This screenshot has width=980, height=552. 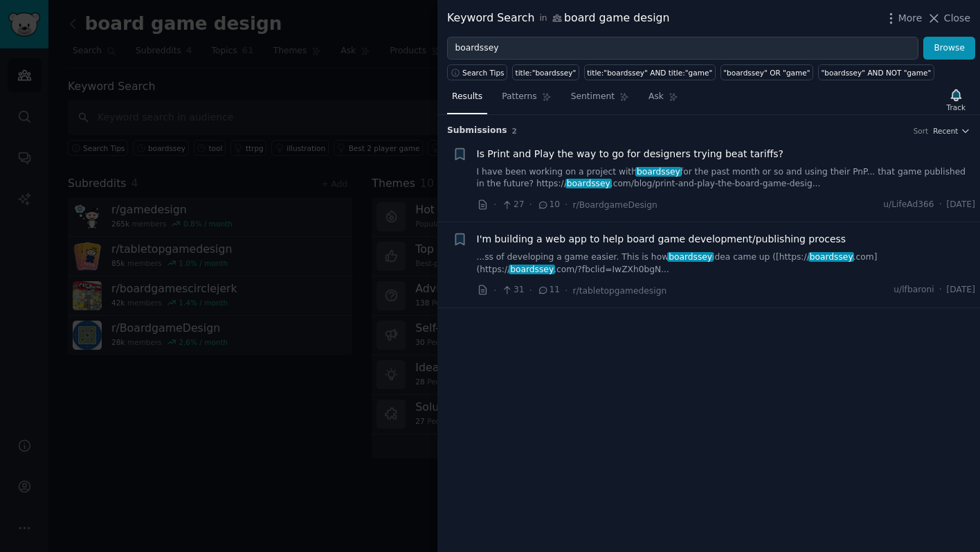 I want to click on span: r/BoardgameDesign, so click(x=615, y=205).